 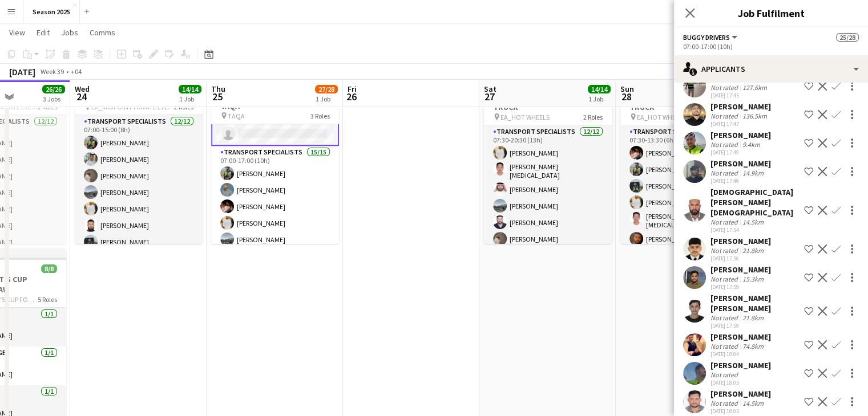 I want to click on a: View, so click(x=17, y=33).